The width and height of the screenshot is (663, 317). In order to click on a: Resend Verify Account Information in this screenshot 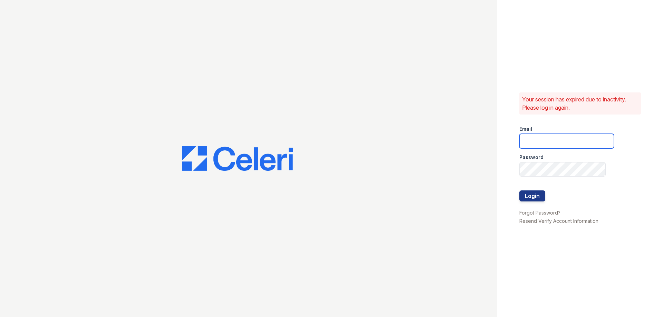, I will do `click(559, 221)`.